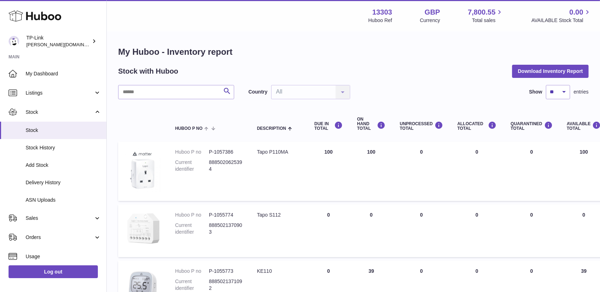 The image size is (600, 292). Describe the element at coordinates (225, 215) in the screenshot. I see `dd: P-1055774` at that location.